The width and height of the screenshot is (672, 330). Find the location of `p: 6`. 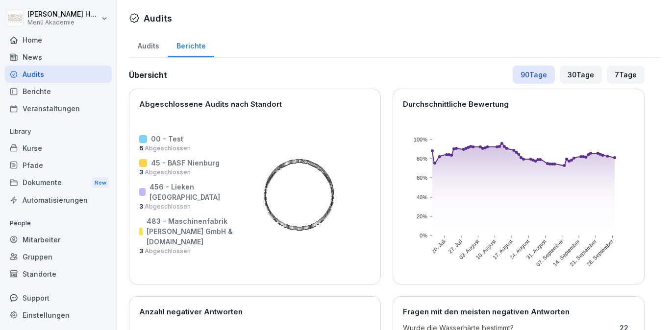

p: 6 is located at coordinates (191, 149).